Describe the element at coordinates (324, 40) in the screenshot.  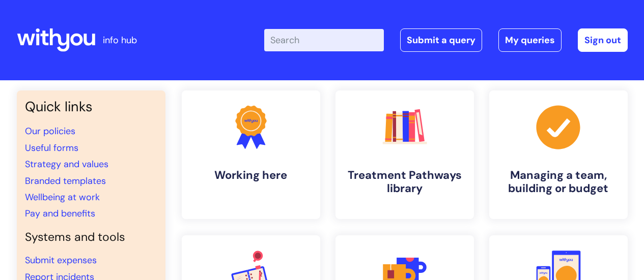
I see `input: Search` at that location.